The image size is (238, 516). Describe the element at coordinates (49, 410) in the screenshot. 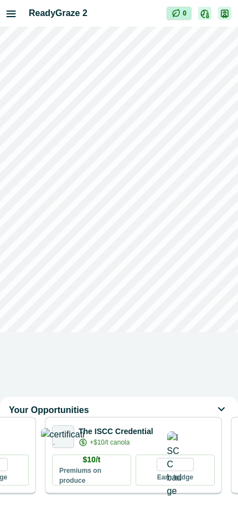

I see `p: Your Opportunities` at that location.